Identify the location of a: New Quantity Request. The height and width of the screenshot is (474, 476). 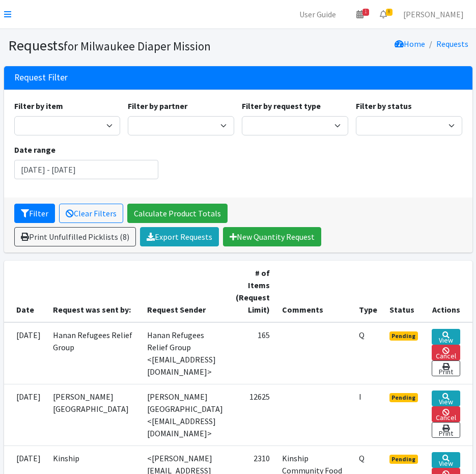
(272, 237).